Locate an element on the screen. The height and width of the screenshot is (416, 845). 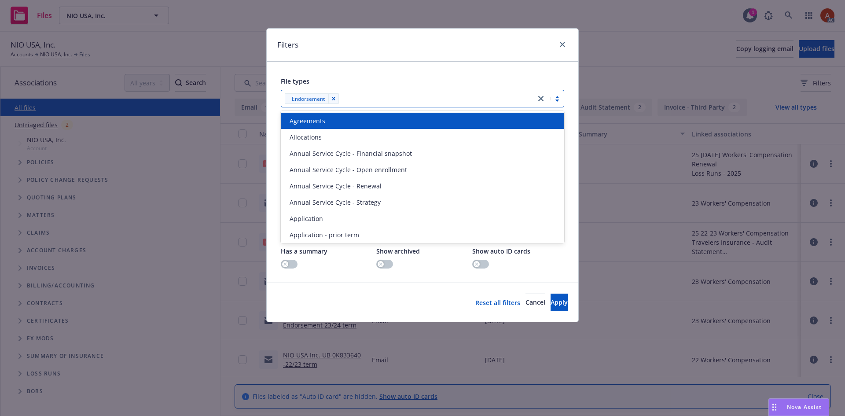
span: Has a summary is located at coordinates (304, 251).